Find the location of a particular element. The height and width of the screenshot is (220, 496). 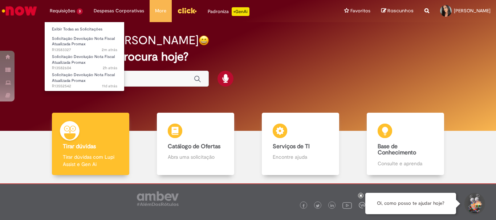

a: Catálogo de Ofertas Abra uma solicitação is located at coordinates (195, 144).